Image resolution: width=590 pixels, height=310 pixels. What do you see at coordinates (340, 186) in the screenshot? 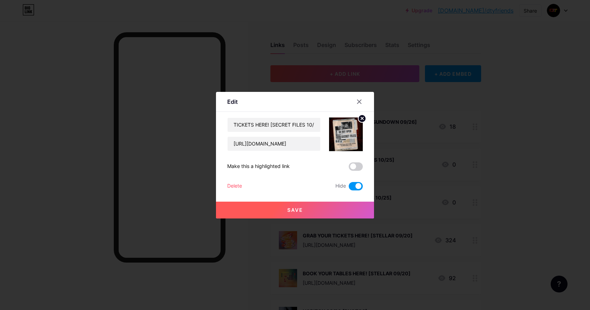
I see `span: Hide` at bounding box center [340, 186].